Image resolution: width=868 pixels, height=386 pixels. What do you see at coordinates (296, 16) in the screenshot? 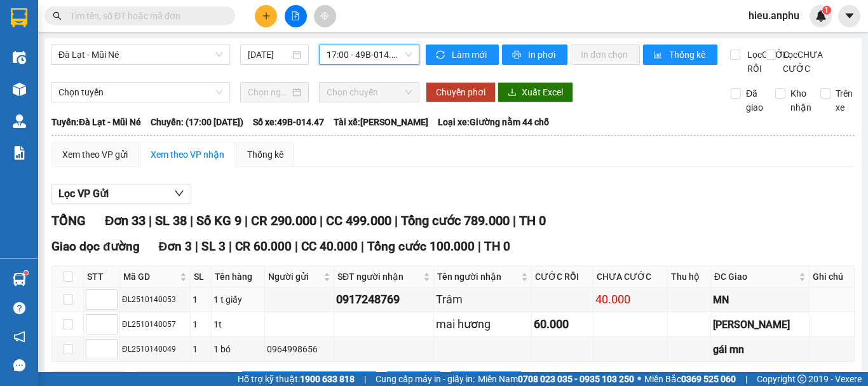
I see `span: file-add` at bounding box center [296, 16].